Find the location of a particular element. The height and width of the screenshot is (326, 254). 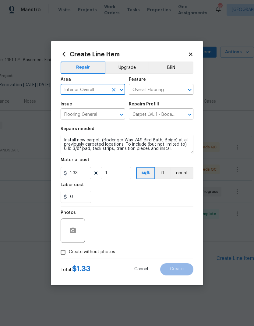

span: Create is located at coordinates (177, 269).